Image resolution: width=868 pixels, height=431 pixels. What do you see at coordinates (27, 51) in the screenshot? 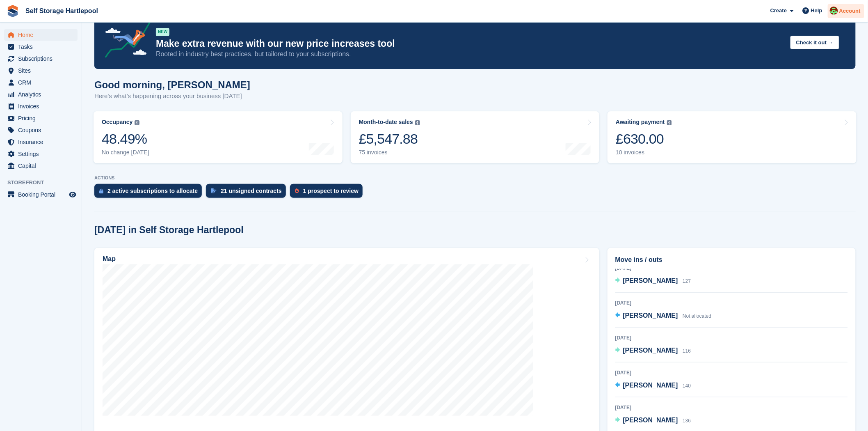
I see `img: tab_domain_overview_orange.svg` at bounding box center [27, 51].